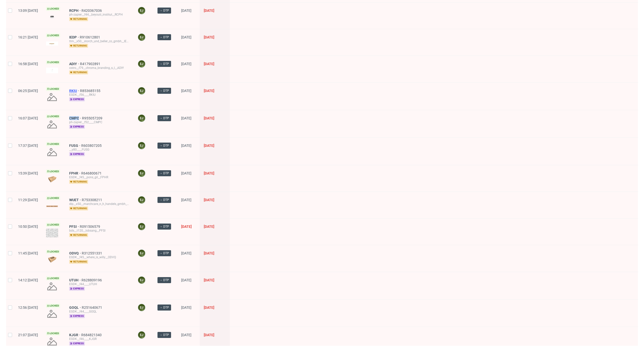 The height and width of the screenshot is (346, 644). I want to click on a: R417902891, so click(91, 64).